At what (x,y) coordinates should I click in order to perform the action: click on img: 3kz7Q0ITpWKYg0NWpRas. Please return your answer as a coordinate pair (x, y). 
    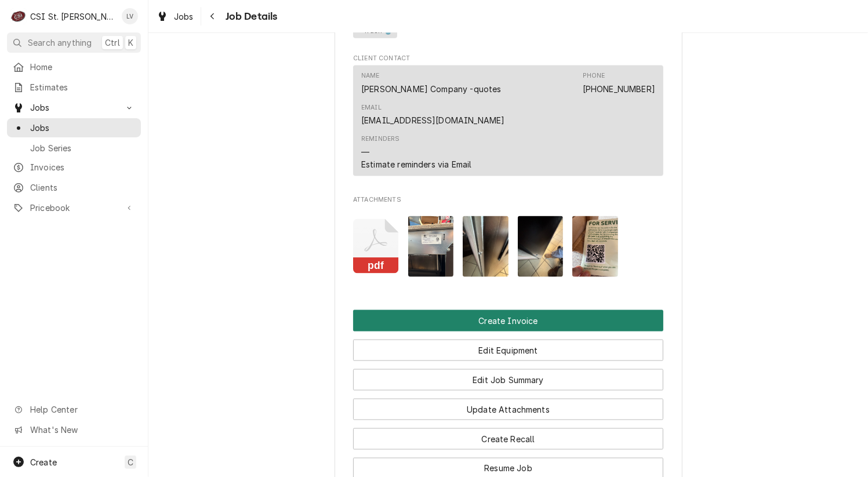
    Looking at the image, I should click on (595, 246).